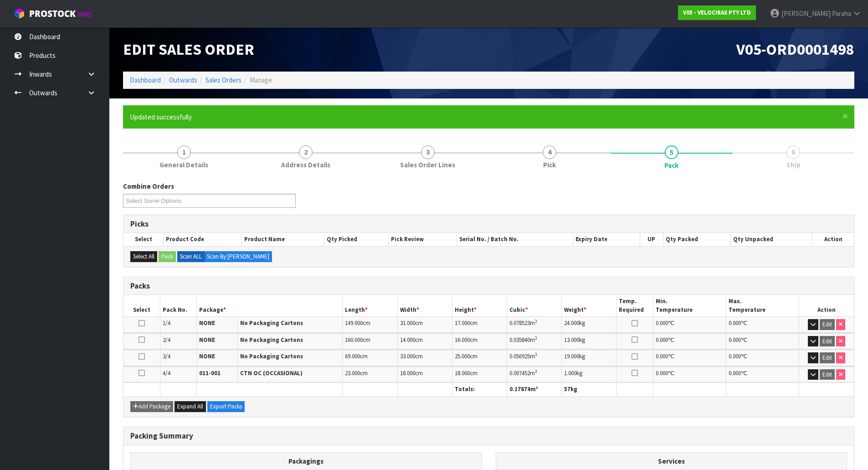 Image resolution: width=868 pixels, height=470 pixels. What do you see at coordinates (462, 323) in the screenshot?
I see `span: 17.000` at bounding box center [462, 323].